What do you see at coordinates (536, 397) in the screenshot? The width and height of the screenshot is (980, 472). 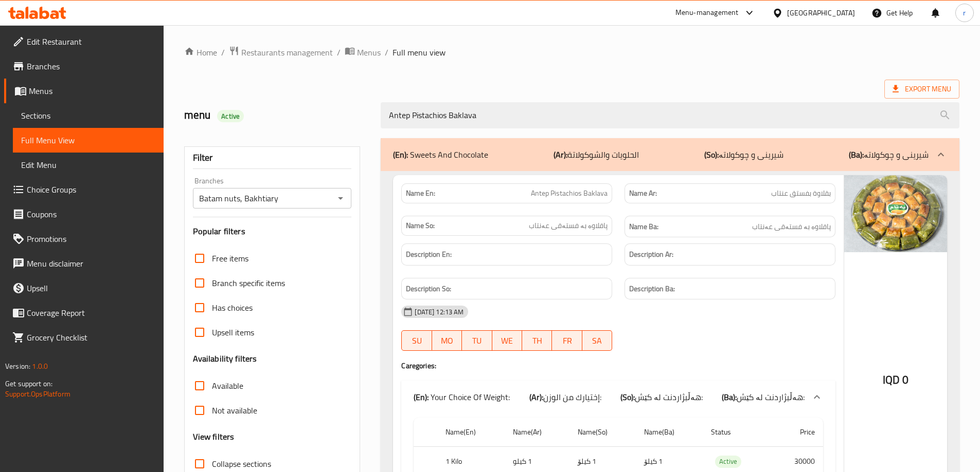 I see `b: (Ar):` at bounding box center [536, 397].